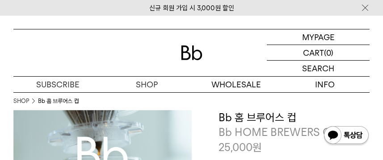 The image size is (383, 160). Describe the element at coordinates (313, 53) in the screenshot. I see `p: CART` at that location.